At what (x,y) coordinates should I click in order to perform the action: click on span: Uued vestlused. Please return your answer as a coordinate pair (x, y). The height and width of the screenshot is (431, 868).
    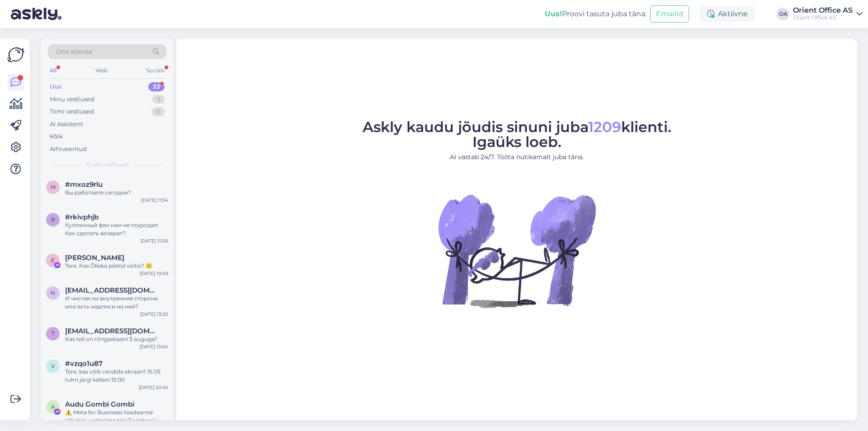
    Looking at the image, I should click on (107, 164).